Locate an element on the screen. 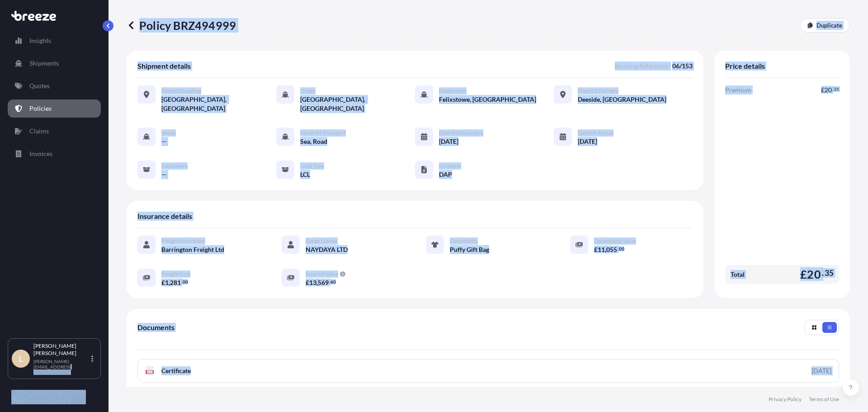  span: Mode of Transport is located at coordinates (323, 133).